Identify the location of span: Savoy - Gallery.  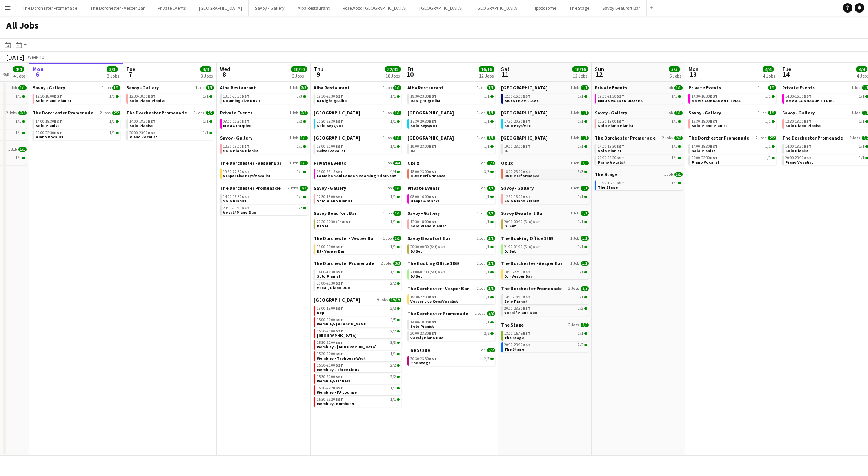
(798, 112).